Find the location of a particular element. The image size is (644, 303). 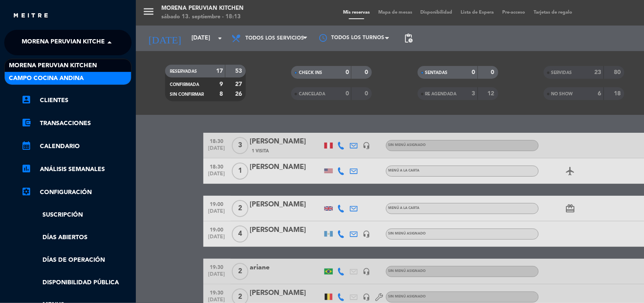

a: account_balance_walletTransacciones is located at coordinates (77, 124).